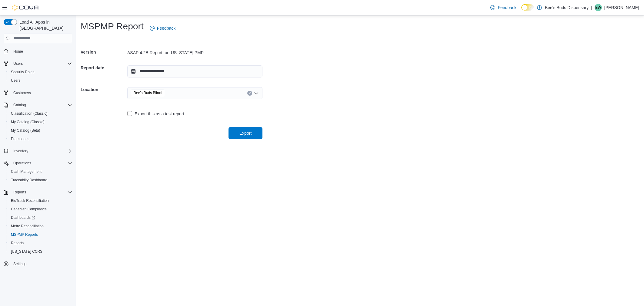 The image size is (644, 306). I want to click on button: Reports, so click(40, 243).